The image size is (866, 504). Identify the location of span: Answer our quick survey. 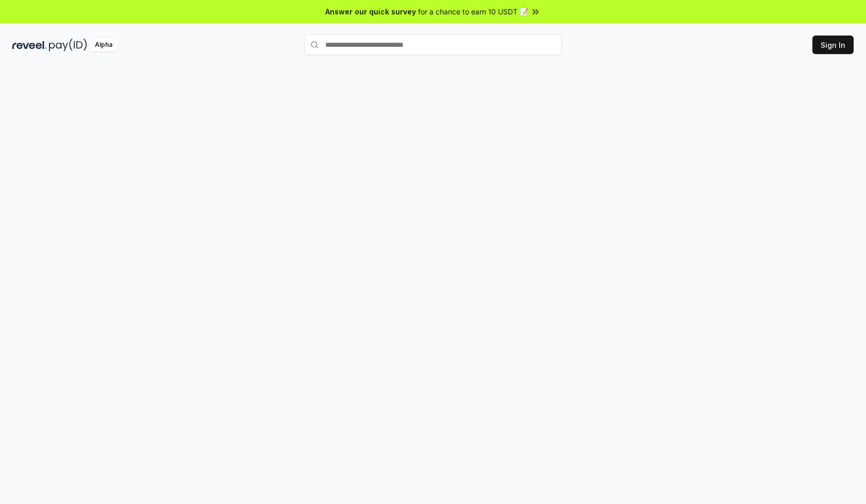
(371, 12).